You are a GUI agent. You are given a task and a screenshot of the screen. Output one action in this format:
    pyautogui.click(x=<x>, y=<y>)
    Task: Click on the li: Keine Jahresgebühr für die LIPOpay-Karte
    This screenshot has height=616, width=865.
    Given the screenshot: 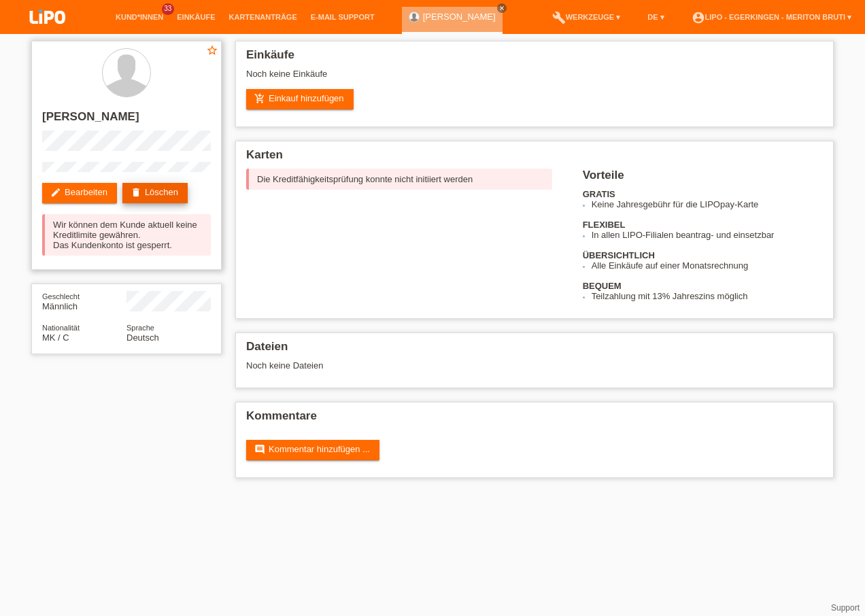 What is the action you would take?
    pyautogui.click(x=707, y=204)
    